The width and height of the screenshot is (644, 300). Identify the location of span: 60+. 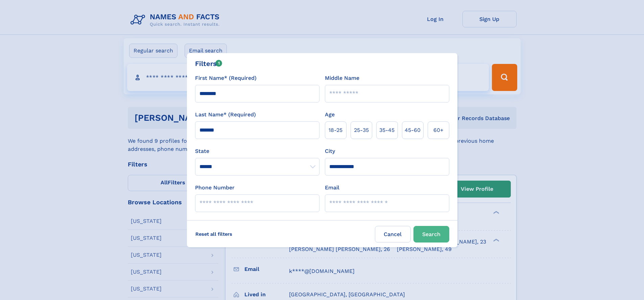
(438, 130).